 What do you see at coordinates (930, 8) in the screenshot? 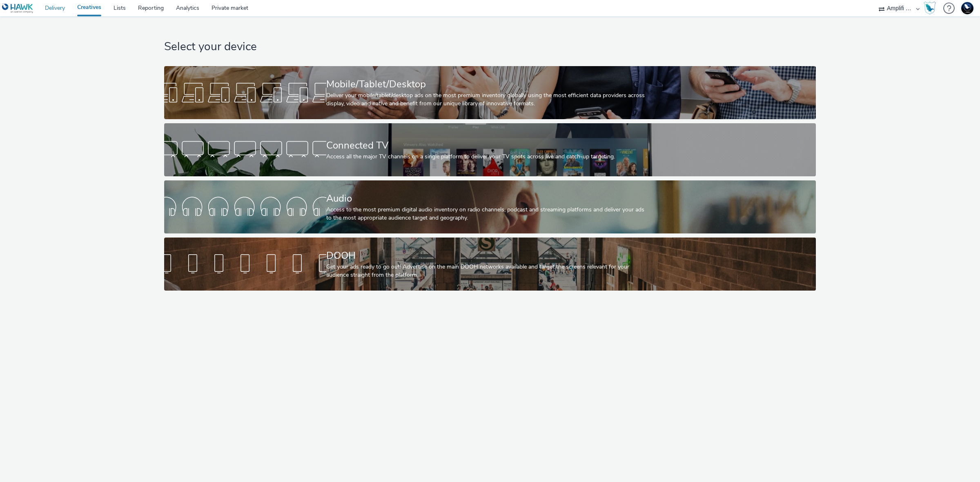
I see `div: Hawk Academy` at bounding box center [930, 8].